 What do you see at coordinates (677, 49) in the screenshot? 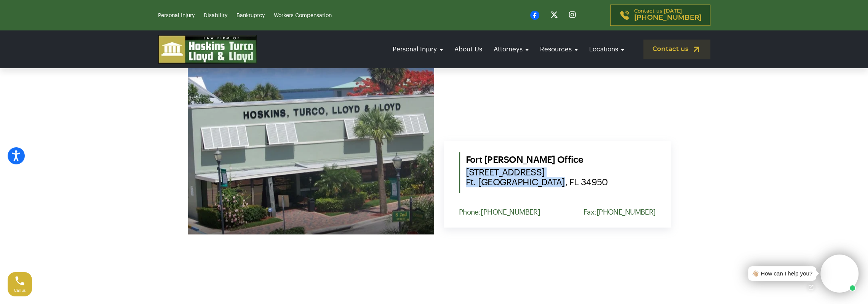
I see `a: Contact us` at bounding box center [677, 49].